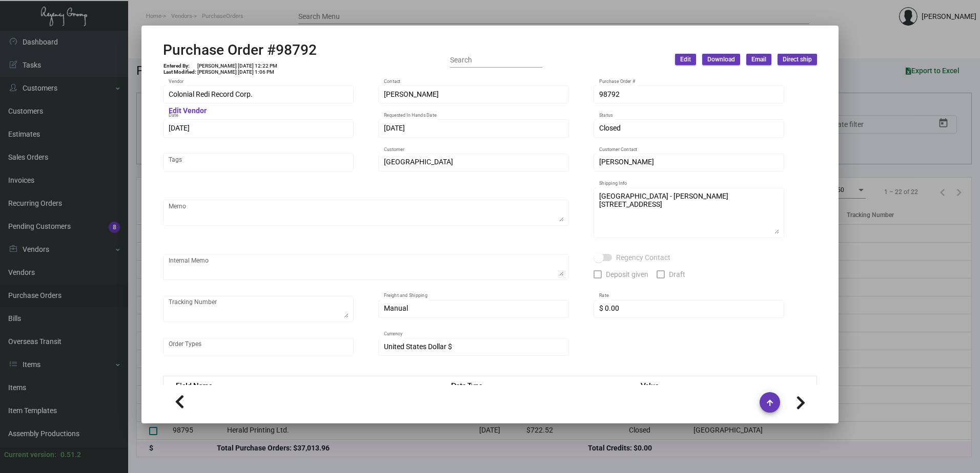 Image resolution: width=980 pixels, height=473 pixels. Describe the element at coordinates (685, 60) in the screenshot. I see `span: Edit` at that location.